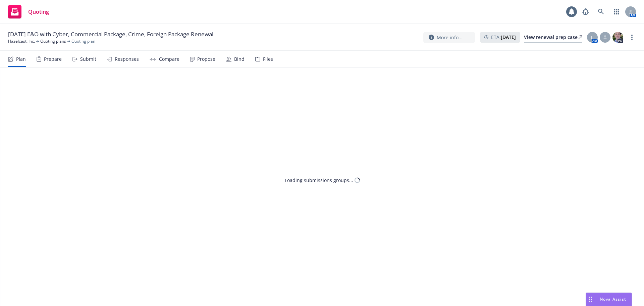  Describe the element at coordinates (585, 11) in the screenshot. I see `a: Report a Bug` at that location.